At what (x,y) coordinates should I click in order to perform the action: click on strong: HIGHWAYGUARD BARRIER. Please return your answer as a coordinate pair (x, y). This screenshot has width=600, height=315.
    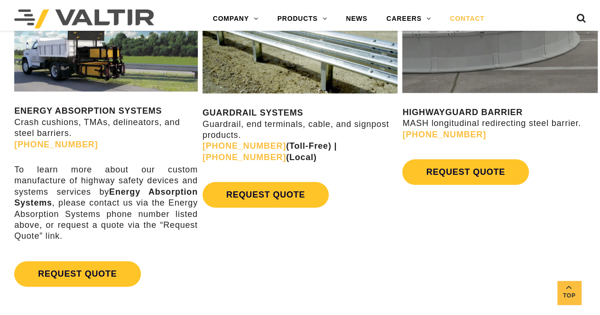
    Looking at the image, I should click on (462, 112).